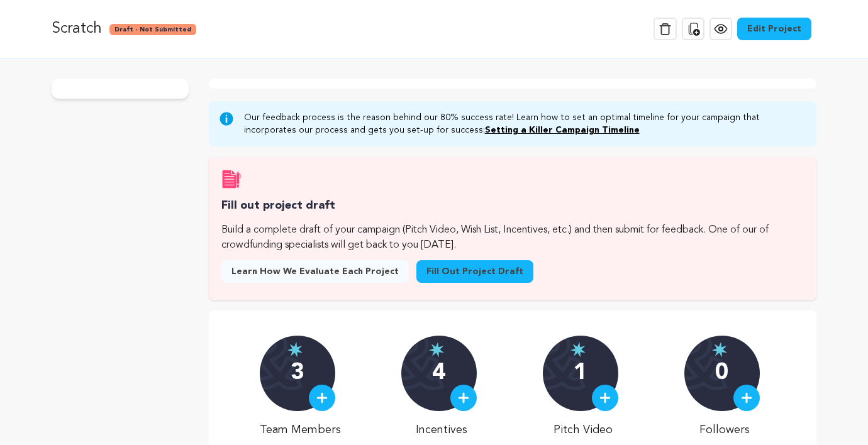  Describe the element at coordinates (525, 124) in the screenshot. I see `p: Our feedback process is the reason behind our 80% success rate! Learn how to set an optimal timel...` at that location.